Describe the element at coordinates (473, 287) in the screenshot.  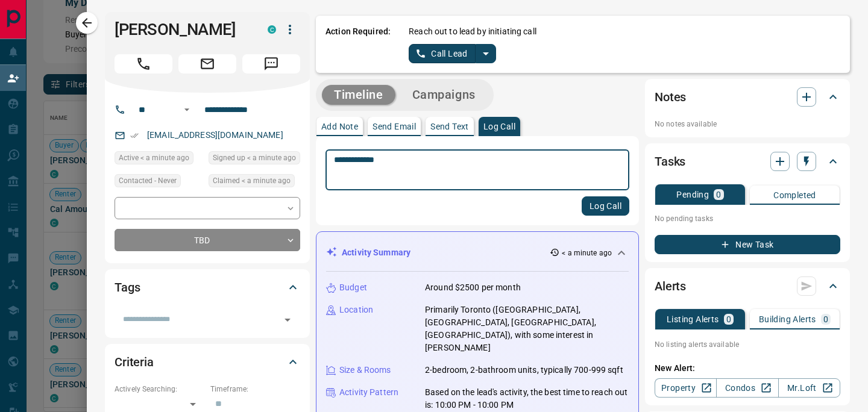
I see `p: Around $2500 per month` at that location.